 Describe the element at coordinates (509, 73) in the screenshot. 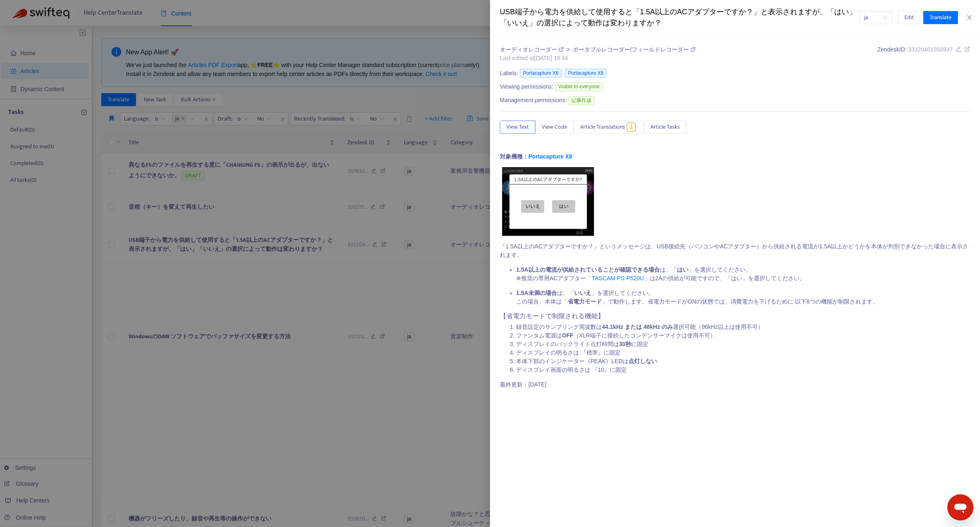

I see `span: Labels:` at that location.